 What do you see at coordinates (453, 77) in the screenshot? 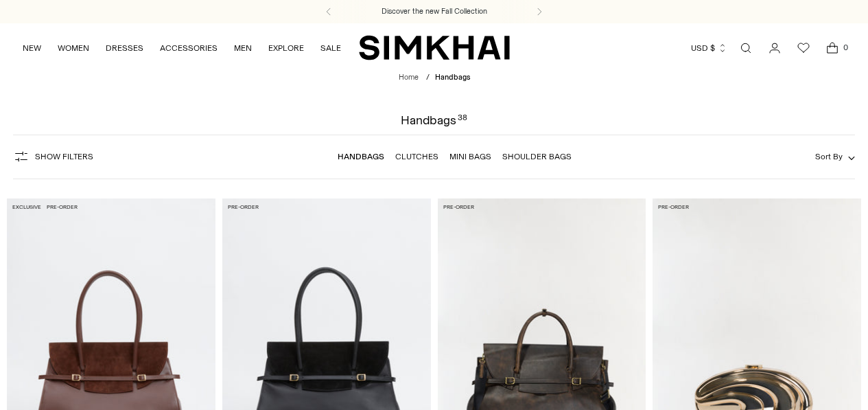
I see `span: Handbags` at bounding box center [453, 77].